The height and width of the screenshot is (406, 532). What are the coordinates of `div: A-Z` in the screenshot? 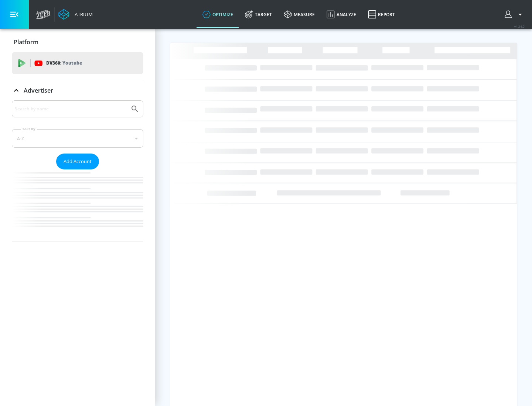 It's located at (78, 138).